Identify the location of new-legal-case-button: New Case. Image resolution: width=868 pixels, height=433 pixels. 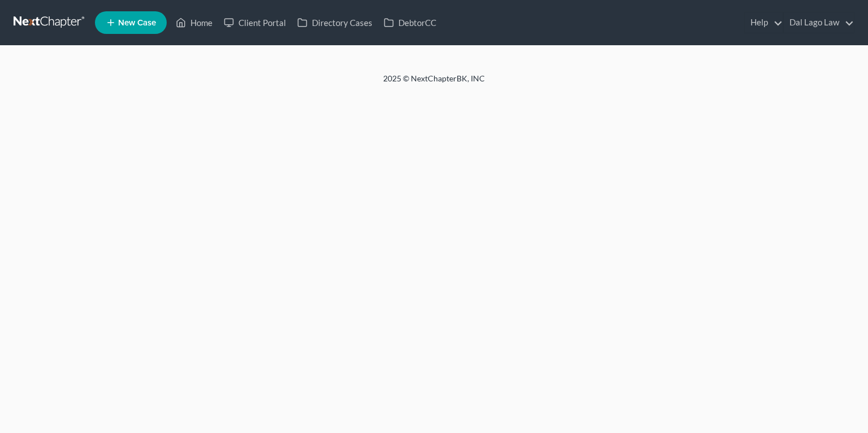
(131, 22).